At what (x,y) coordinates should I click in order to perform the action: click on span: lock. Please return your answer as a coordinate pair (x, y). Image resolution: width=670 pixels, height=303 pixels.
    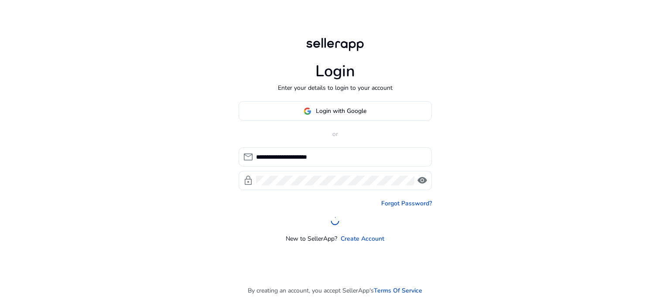
    Looking at the image, I should click on (248, 181).